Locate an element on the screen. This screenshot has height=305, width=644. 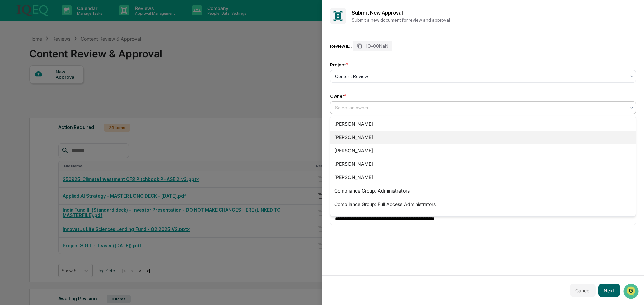
span: Pylon is located at coordinates (74, 116).